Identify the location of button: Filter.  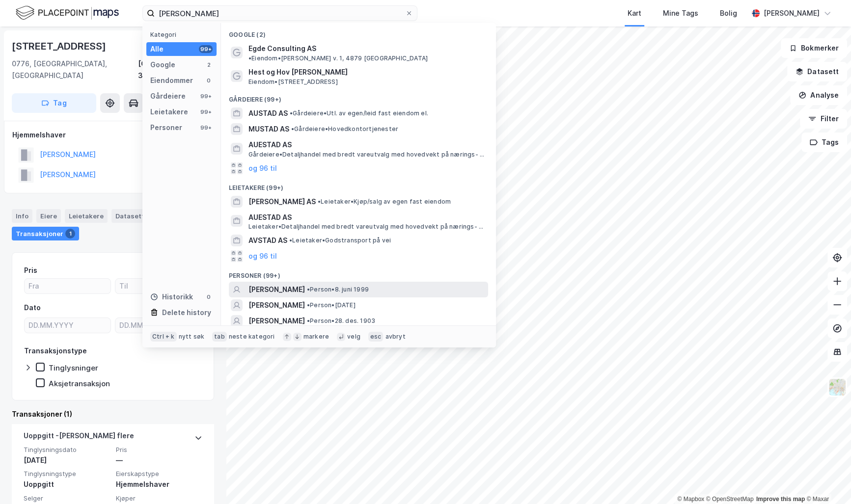
(823, 119).